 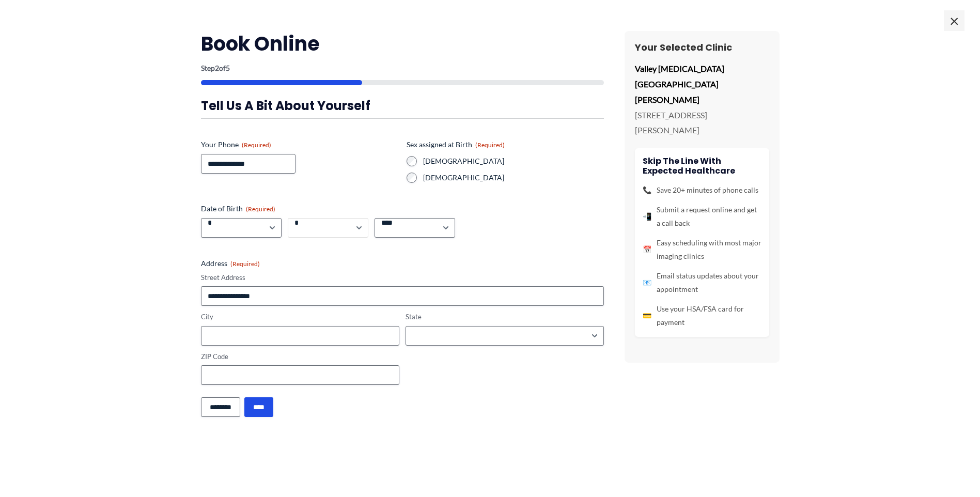 I want to click on li: Easy scheduling with most major imaging clinics, so click(x=702, y=250).